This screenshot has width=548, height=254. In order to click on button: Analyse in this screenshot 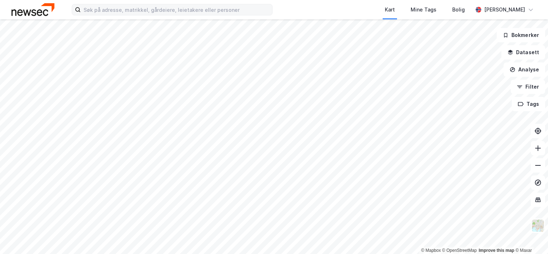, I will do `click(524, 70)`.